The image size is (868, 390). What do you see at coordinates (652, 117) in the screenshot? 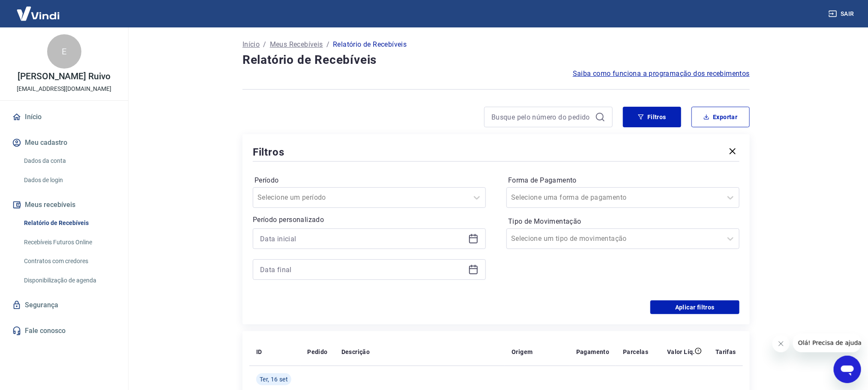
I see `button: Filtros` at bounding box center [652, 117].